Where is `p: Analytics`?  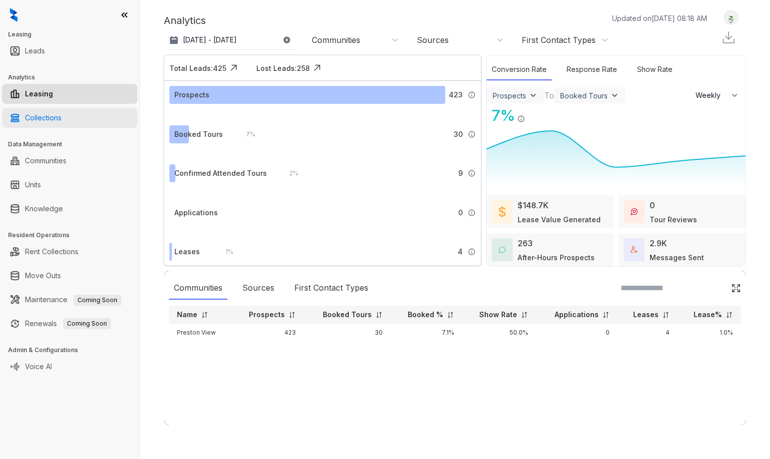
p: Analytics is located at coordinates (185, 20).